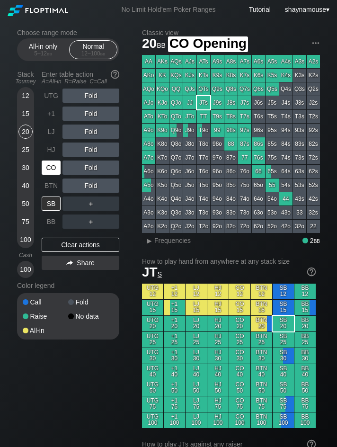 The width and height of the screenshot is (337, 447). I want to click on div: A5o, so click(149, 185).